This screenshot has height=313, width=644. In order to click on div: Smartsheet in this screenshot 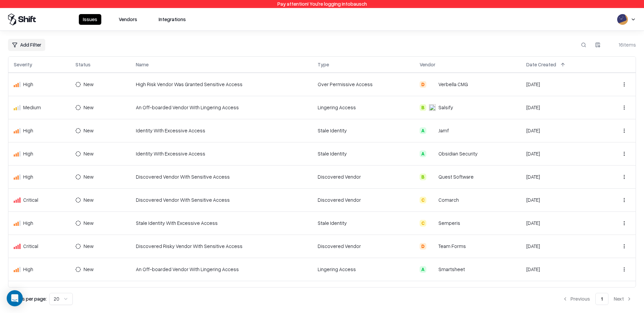, I will do `click(451, 269)`.